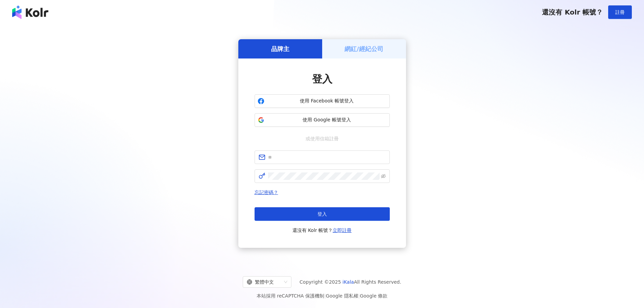 The image size is (644, 308). What do you see at coordinates (342, 230) in the screenshot?
I see `a: 立即註冊` at bounding box center [342, 230].